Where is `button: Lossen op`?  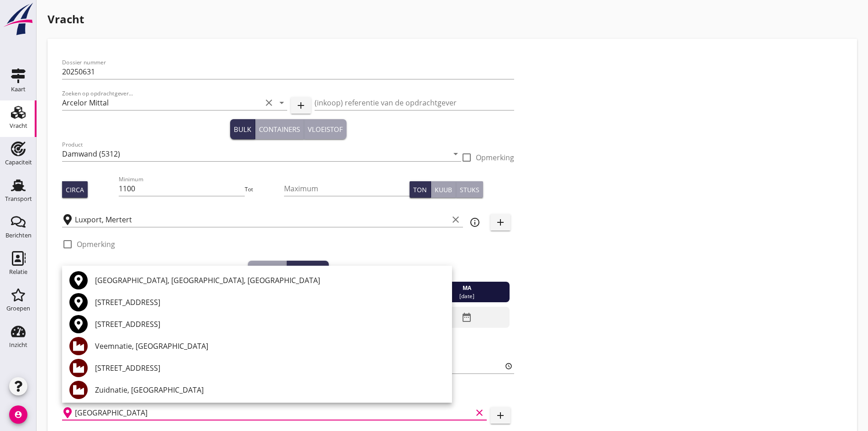
button: Lossen op is located at coordinates (307, 269).